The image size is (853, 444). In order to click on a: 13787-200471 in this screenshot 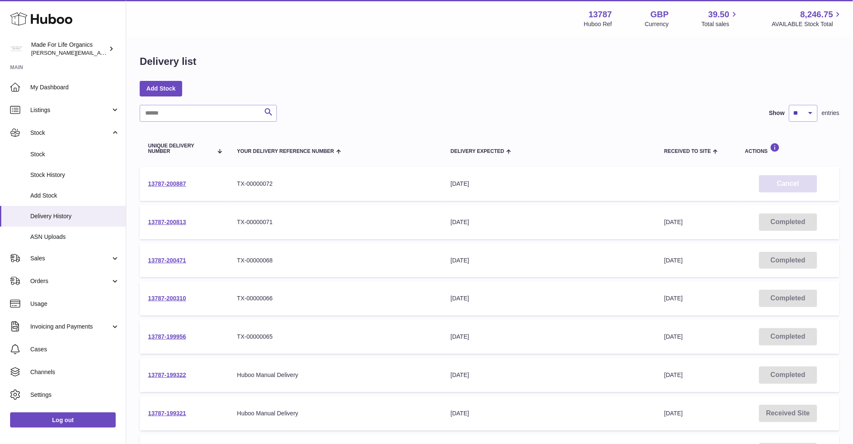, I will do `click(167, 260)`.